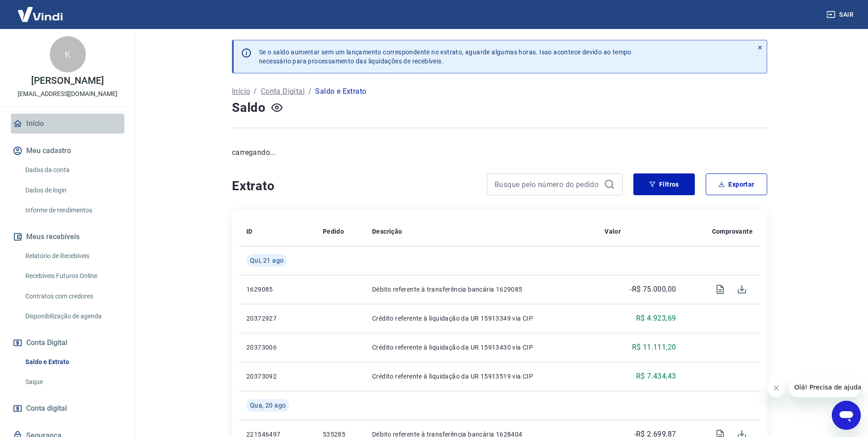 The image size is (868, 437). What do you see at coordinates (277, 289) in the screenshot?
I see `p: 1629085` at bounding box center [277, 289].